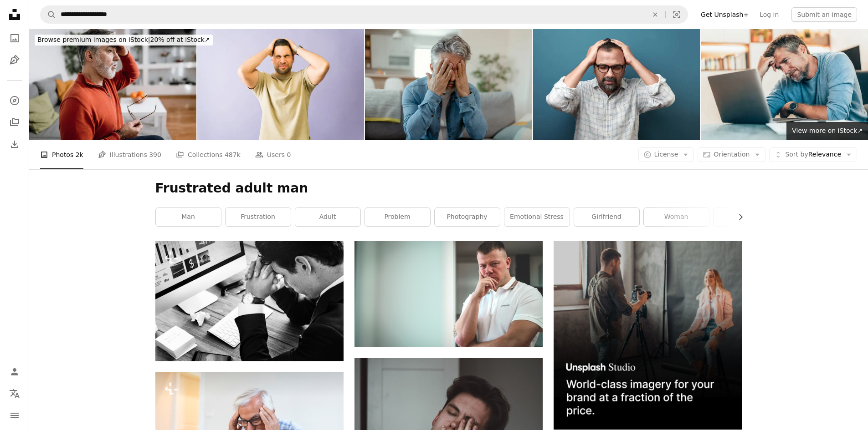 The width and height of the screenshot is (868, 430). Describe the element at coordinates (647, 335) in the screenshot. I see `img: file-1715651741414-859baba4300dimage` at that location.